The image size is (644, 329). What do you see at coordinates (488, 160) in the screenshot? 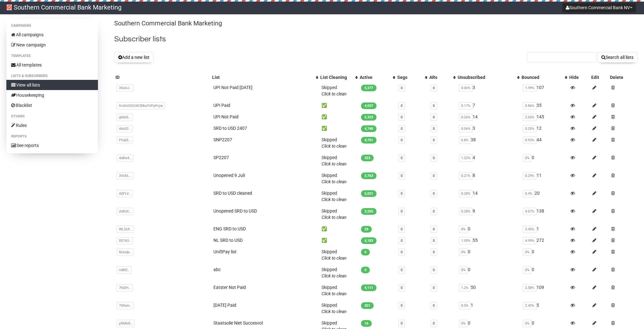
I see `td: 4` at bounding box center [488, 160].